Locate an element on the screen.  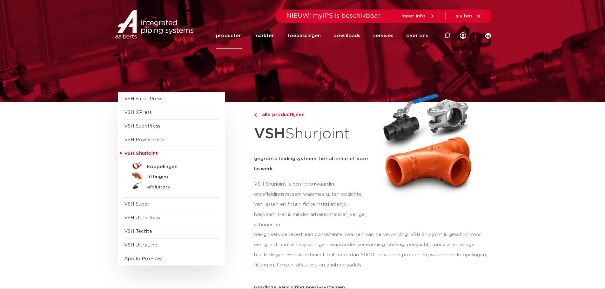
a: afsluiters is located at coordinates (172, 186).